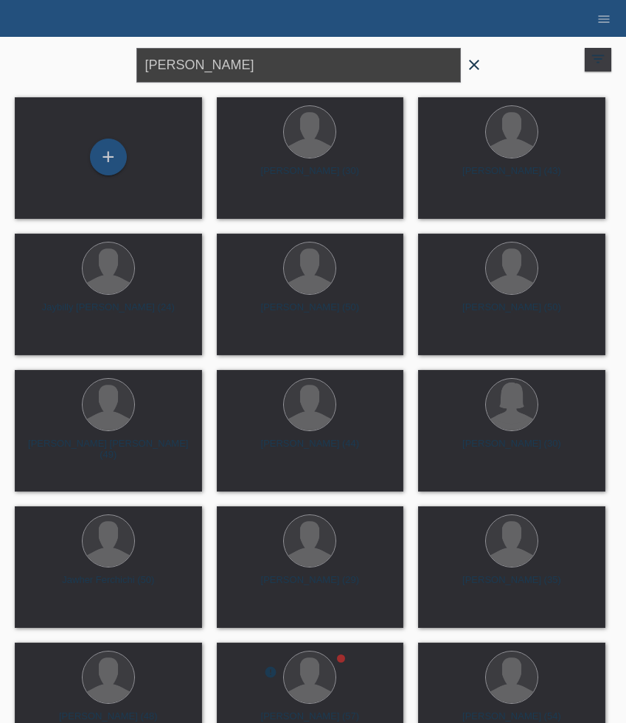 The width and height of the screenshot is (626, 723). What do you see at coordinates (604, 18) in the screenshot?
I see `a: menu` at bounding box center [604, 18].